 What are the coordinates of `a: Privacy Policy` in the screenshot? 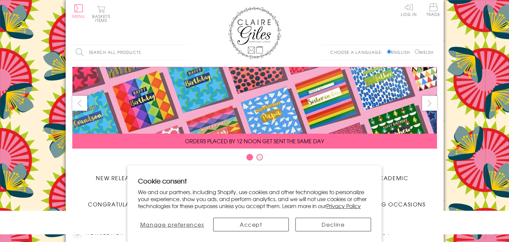 It's located at (344, 205).